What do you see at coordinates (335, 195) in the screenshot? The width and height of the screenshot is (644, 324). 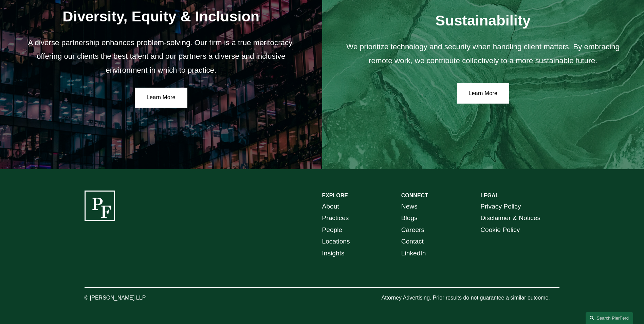 I see `strong: EXPLORE` at bounding box center [335, 195].